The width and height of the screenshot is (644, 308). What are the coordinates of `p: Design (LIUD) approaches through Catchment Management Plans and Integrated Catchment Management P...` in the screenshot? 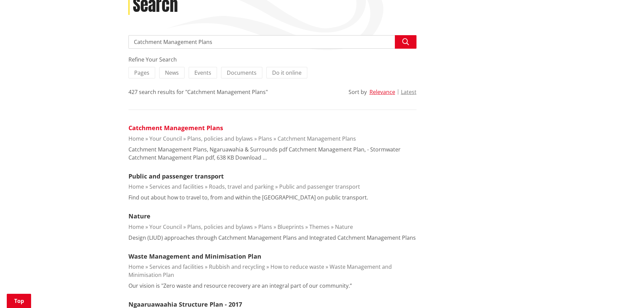 It's located at (272, 237).